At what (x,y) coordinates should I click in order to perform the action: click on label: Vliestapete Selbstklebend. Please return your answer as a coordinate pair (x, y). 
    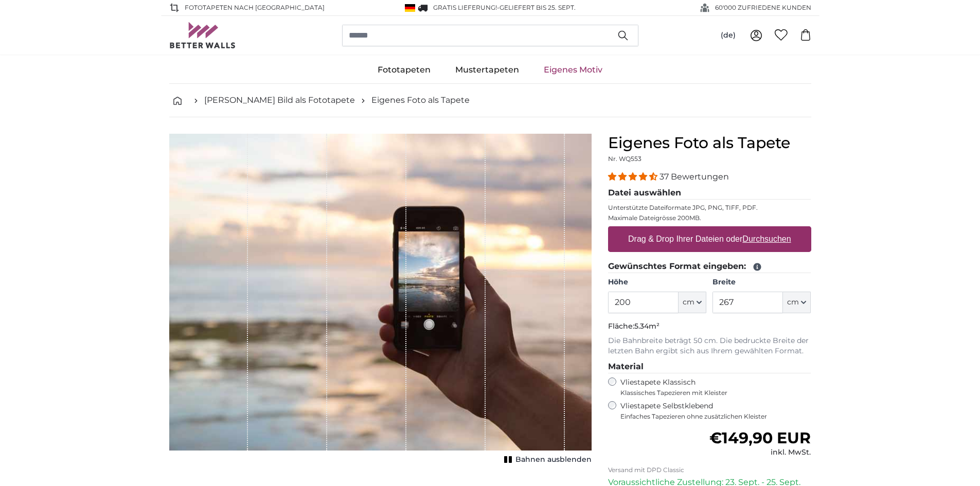
    Looking at the image, I should click on (716, 410).